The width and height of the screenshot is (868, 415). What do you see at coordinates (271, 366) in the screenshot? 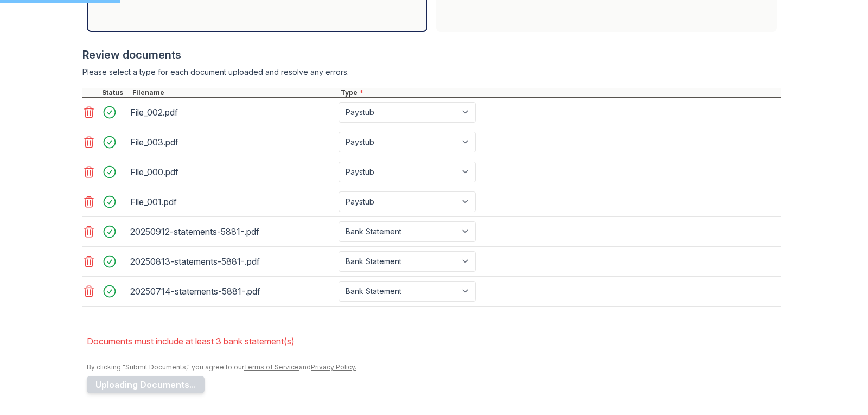
I see `a: Terms of Service` at bounding box center [271, 366].